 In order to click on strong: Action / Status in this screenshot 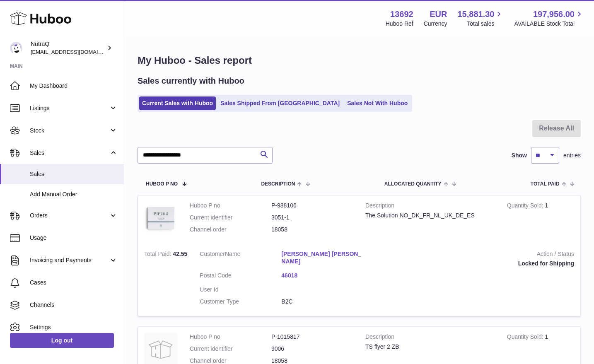, I will do `click(475, 255)`.